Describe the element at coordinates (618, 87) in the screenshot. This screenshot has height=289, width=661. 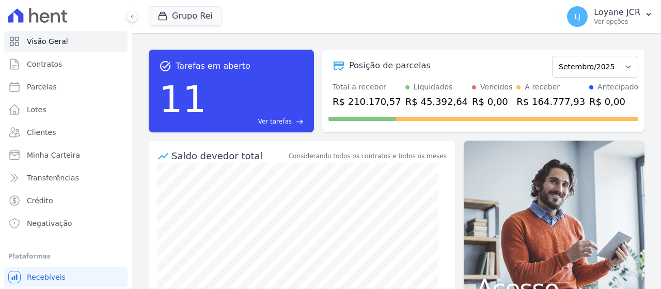
I see `div: Antecipado` at that location.